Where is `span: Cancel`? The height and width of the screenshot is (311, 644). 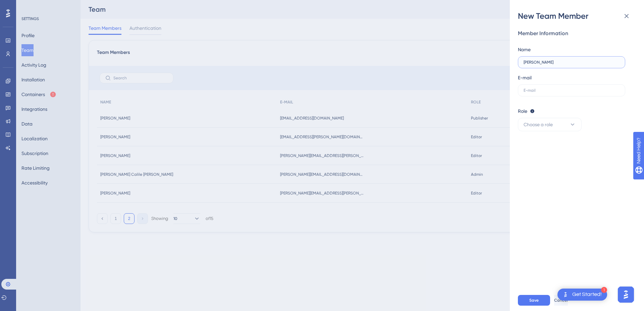
span: Cancel is located at coordinates (561, 301).